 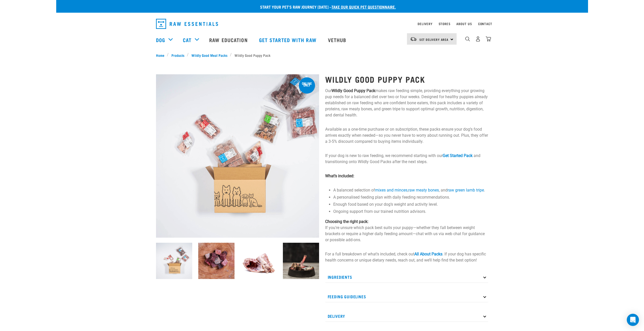 What do you see at coordinates (364, 7) in the screenshot?
I see `a: take our quick pet questionnaire.` at bounding box center [364, 7].